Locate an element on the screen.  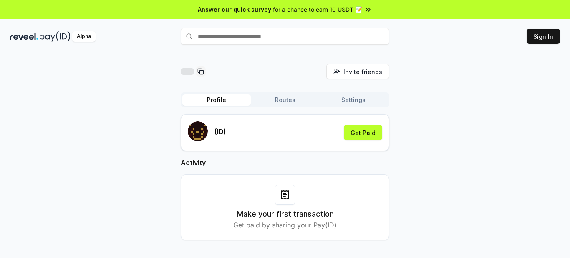
button: Get Paid is located at coordinates (363, 132).